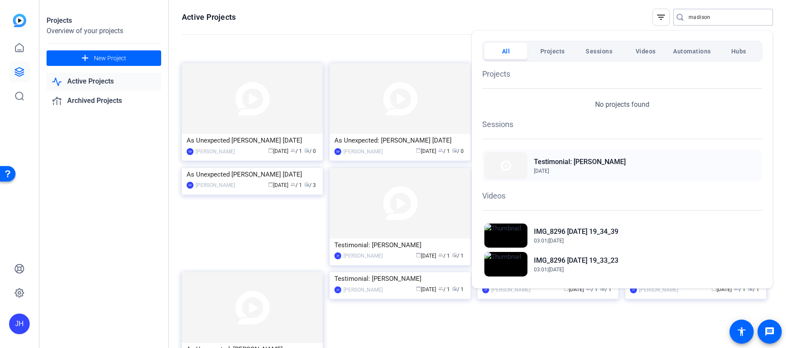 The height and width of the screenshot is (348, 786). What do you see at coordinates (645, 51) in the screenshot?
I see `span: Videos` at bounding box center [645, 51].